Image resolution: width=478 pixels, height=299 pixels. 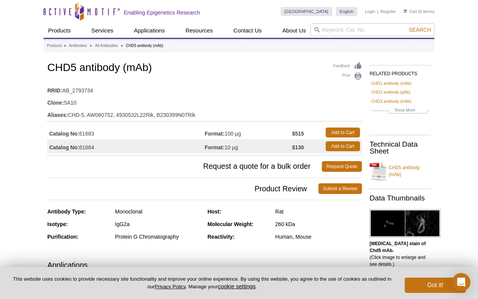 I want to click on a: Feedback, so click(x=347, y=66).